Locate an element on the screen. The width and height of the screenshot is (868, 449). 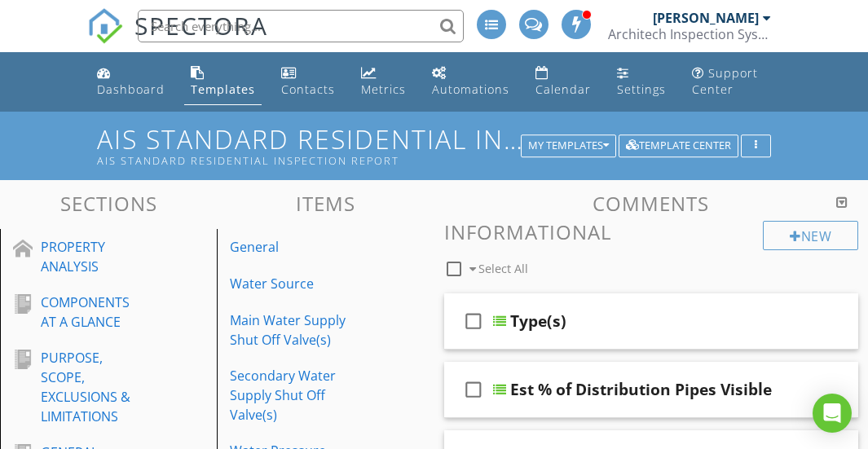
div: AIS Standard Residential Inspection Report is located at coordinates (311, 161).